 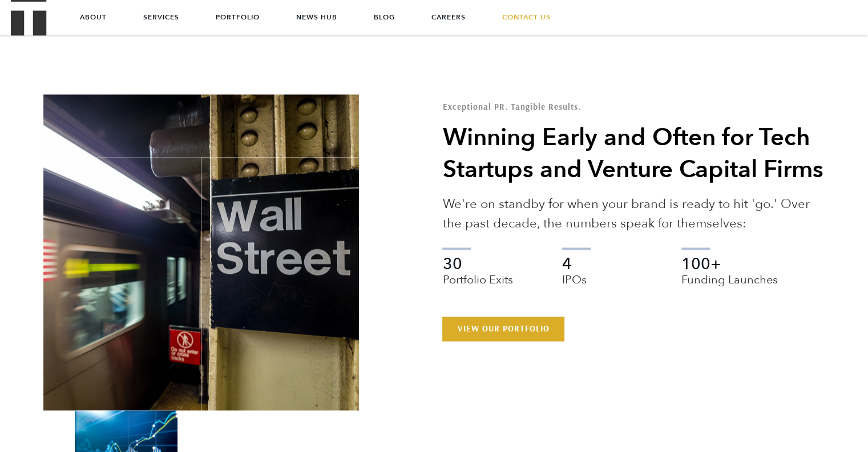 What do you see at coordinates (633, 214) in the screenshot?
I see `p: We're on standby for when your brand is ready to hit 'go.' Over the past decade, the numbers spea...` at bounding box center [633, 214].